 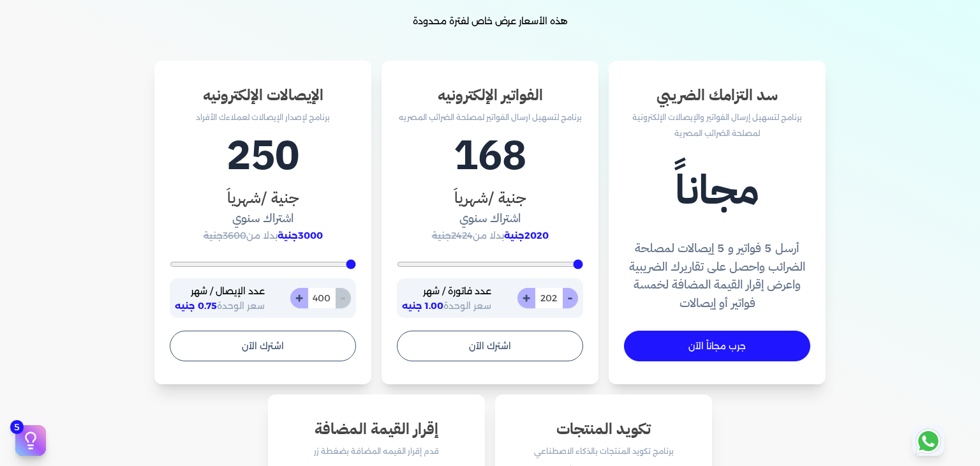 What do you see at coordinates (717, 95) in the screenshot?
I see `h3: سد التزامك الضريبي` at bounding box center [717, 95].